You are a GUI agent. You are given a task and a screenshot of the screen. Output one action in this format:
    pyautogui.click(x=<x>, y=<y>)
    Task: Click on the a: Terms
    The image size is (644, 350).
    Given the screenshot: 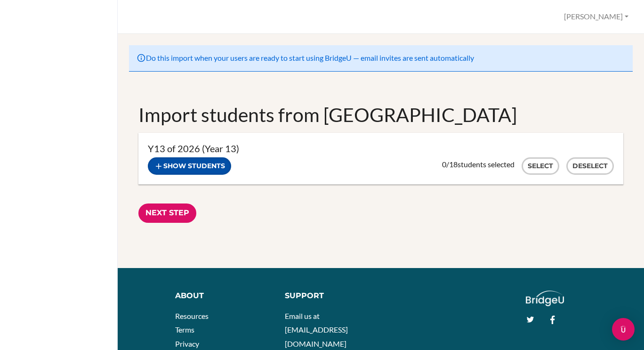 What is the action you would take?
    pyautogui.click(x=185, y=329)
    